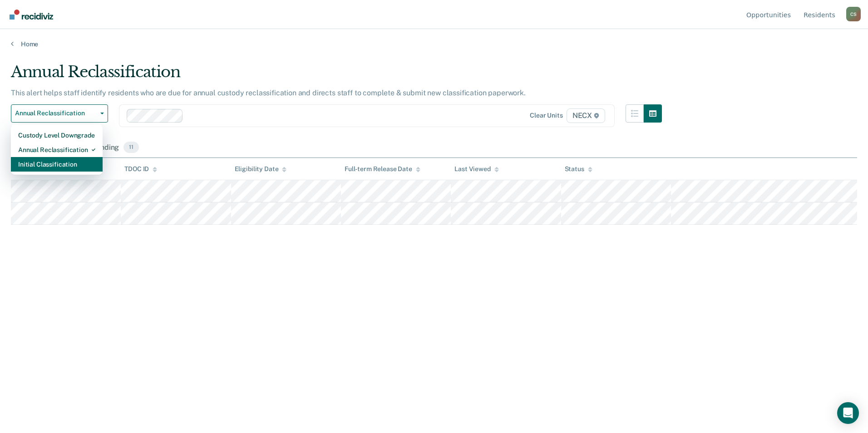 This screenshot has height=433, width=868. Describe the element at coordinates (853, 14) in the screenshot. I see `button: Profile dropdown button` at that location.